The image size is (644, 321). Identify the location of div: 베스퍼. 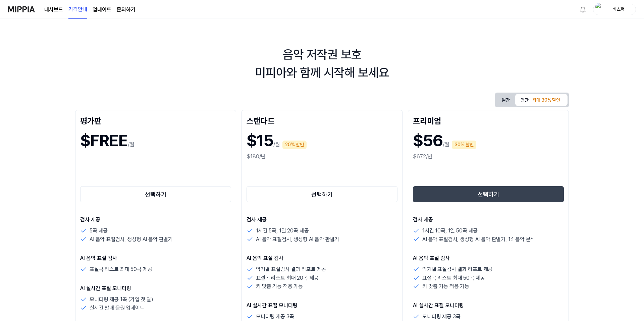
(618, 9).